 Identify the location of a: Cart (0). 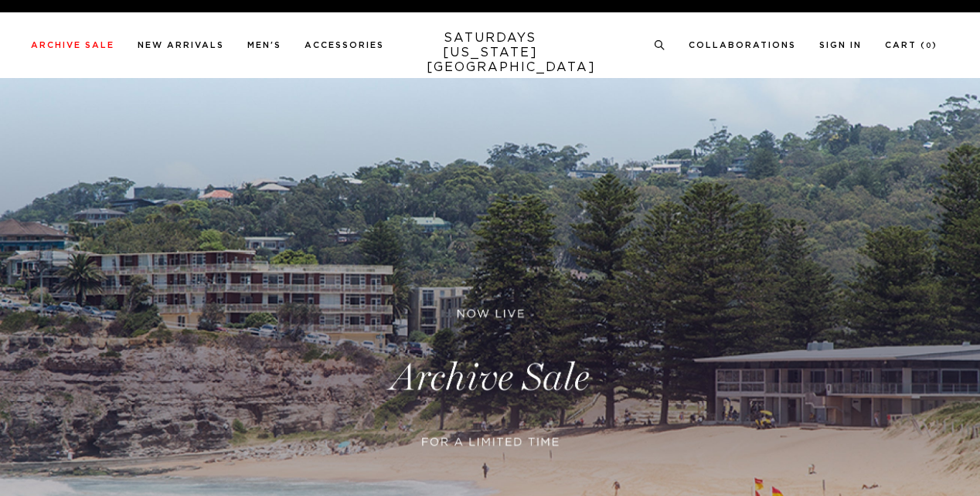
(911, 45).